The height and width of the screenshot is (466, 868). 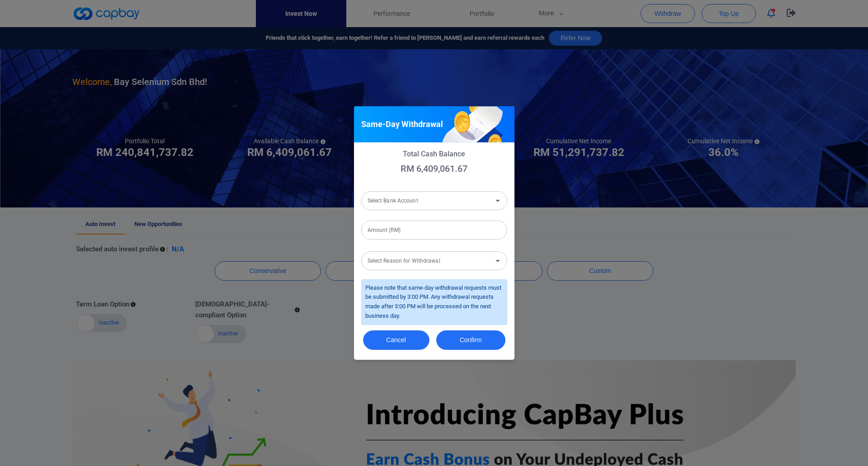 I want to click on button: Confirm, so click(x=471, y=340).